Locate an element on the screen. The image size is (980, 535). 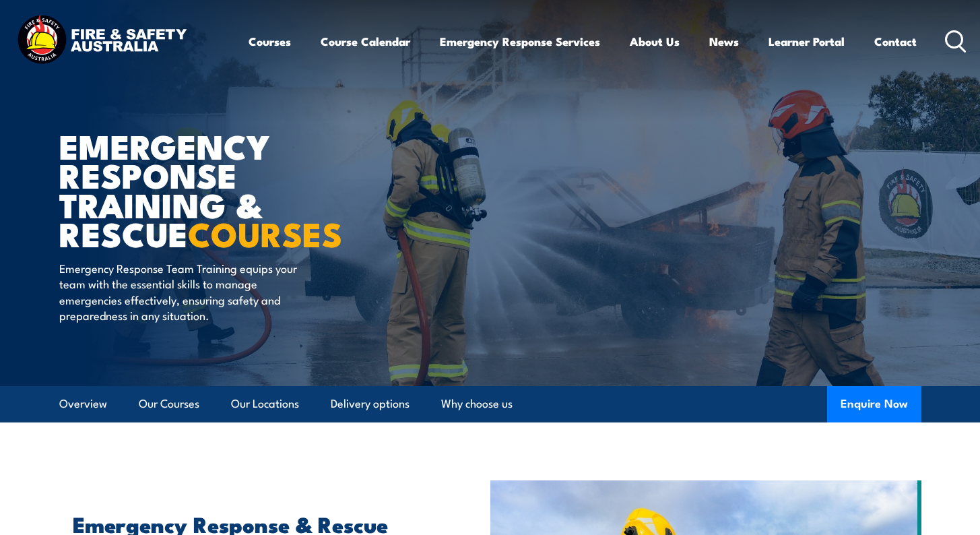
a: Emergency Response Services is located at coordinates (520, 41).